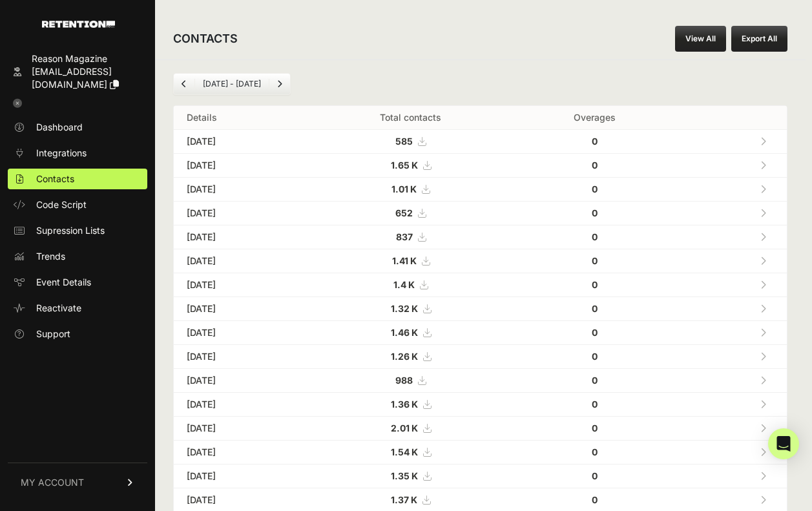  I want to click on span: Support, so click(53, 334).